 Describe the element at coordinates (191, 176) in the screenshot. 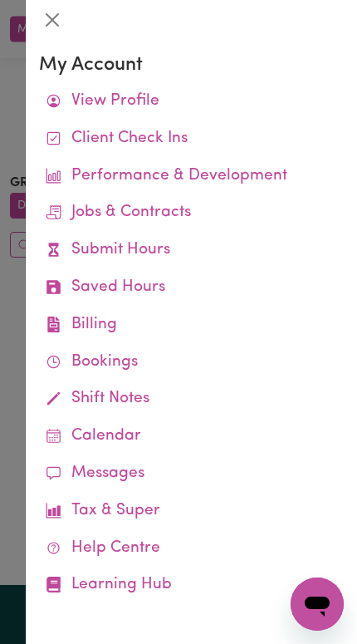

I see `a: Performance & Development` at that location.